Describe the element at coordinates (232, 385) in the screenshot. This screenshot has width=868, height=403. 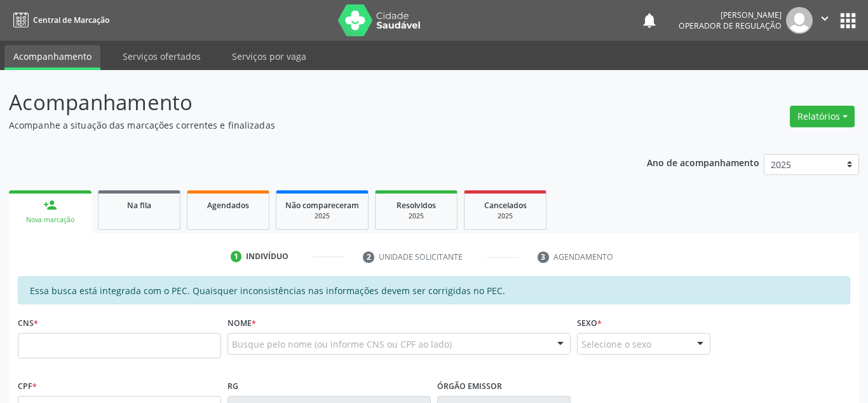
I see `label: RG` at that location.